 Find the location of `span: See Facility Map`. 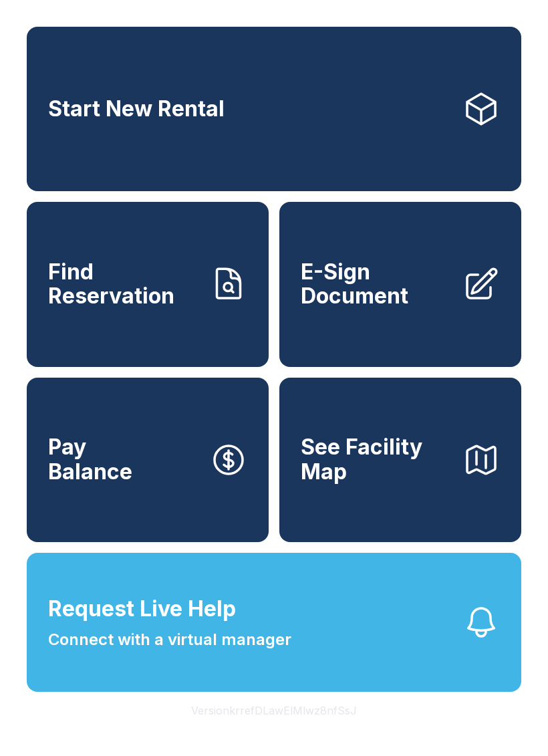

span: See Facility Map is located at coordinates (377, 459).